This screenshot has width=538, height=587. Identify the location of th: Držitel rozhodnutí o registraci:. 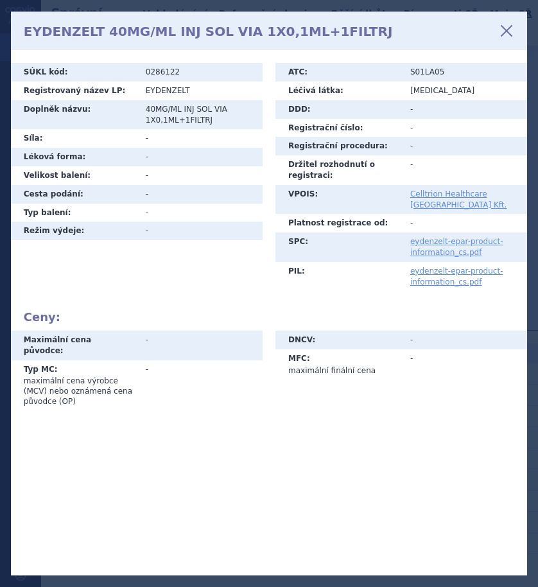
(340, 170).